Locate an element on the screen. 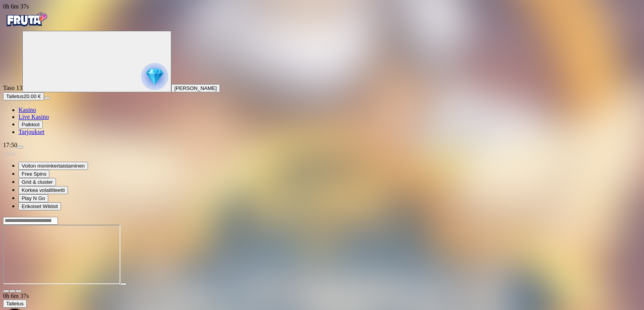 This screenshot has height=310, width=644. button: fullscreen icon is located at coordinates (18, 291).